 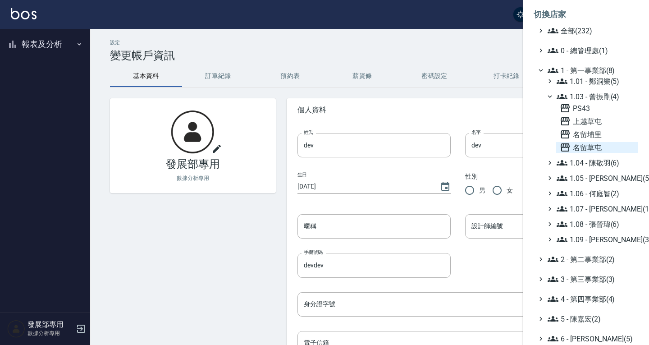 I want to click on span: 2 - 第二事業部(2), so click(x=591, y=259).